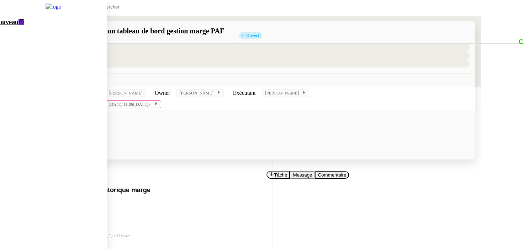 This screenshot has height=249, width=523. I want to click on td: Owner, so click(162, 93).